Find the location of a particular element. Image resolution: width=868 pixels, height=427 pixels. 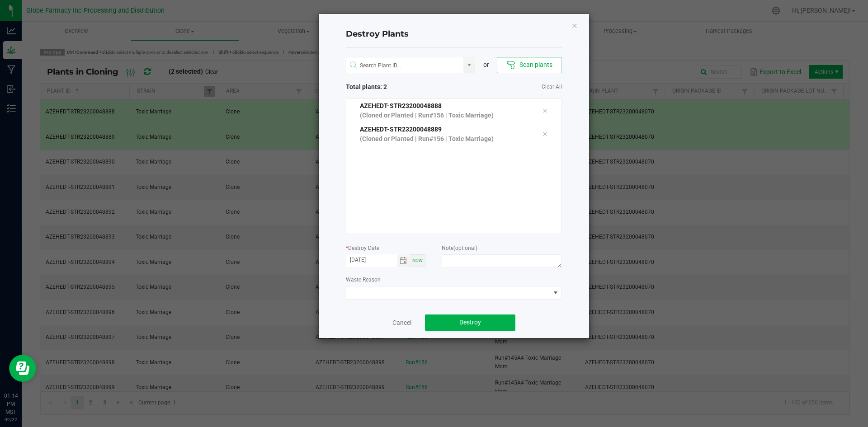

span: AZEHEDT-STR23200048889 is located at coordinates (401, 129).